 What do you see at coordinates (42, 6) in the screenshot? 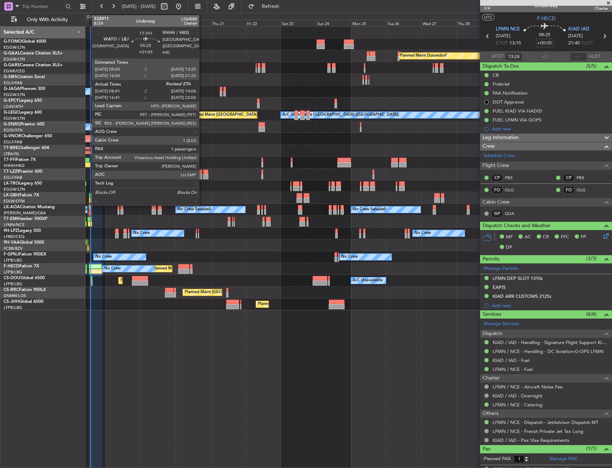
I see `input: Trip Number` at bounding box center [42, 6].